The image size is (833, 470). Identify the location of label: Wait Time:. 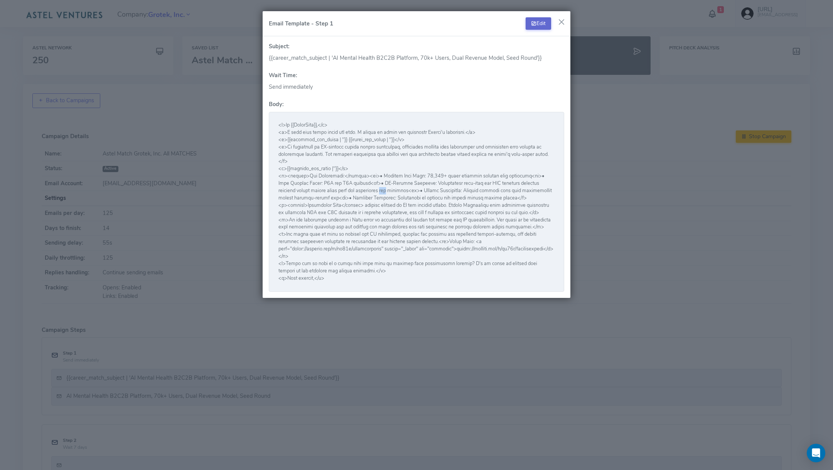
(283, 76).